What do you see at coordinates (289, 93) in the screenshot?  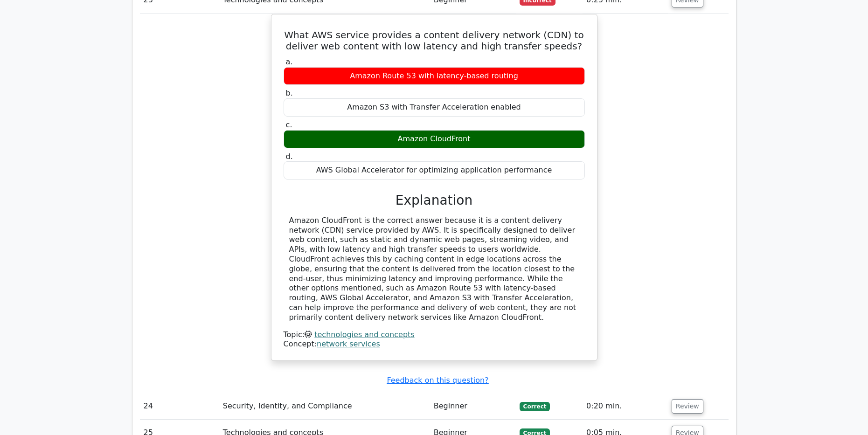 I see `span: b.` at bounding box center [289, 93].